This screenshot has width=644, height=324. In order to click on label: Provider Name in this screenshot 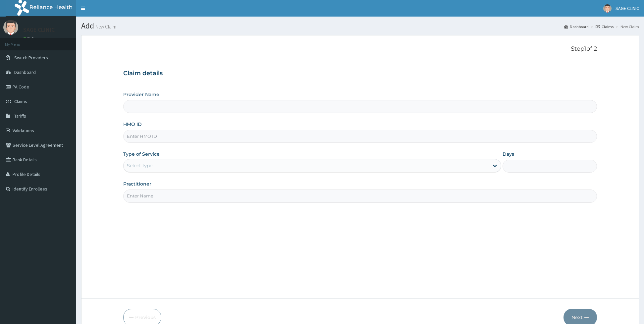, I will do `click(141, 94)`.